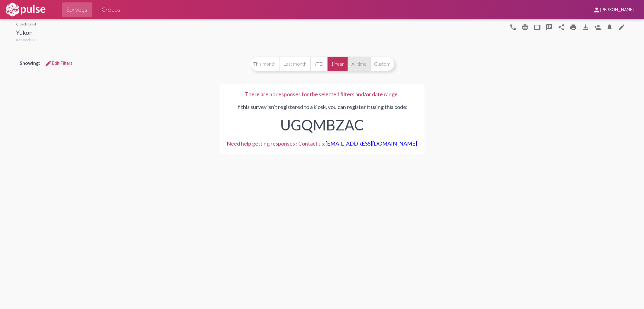  Describe the element at coordinates (295, 64) in the screenshot. I see `button: Last month` at that location.